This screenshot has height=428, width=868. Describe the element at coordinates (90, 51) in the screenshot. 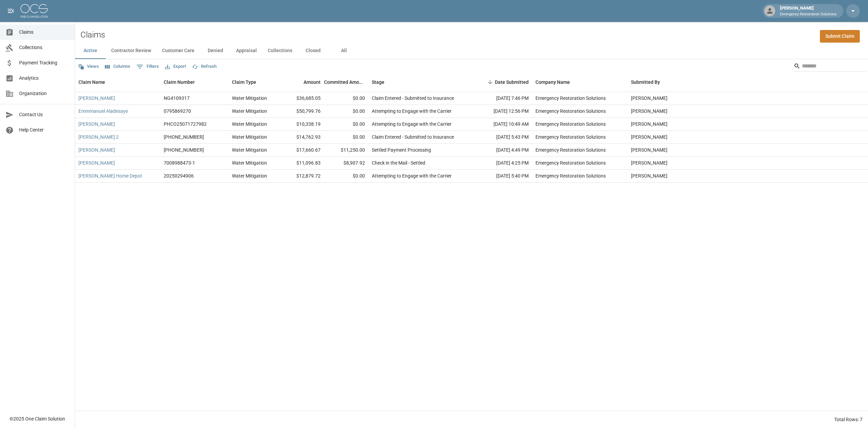

I see `button: Active` at that location.